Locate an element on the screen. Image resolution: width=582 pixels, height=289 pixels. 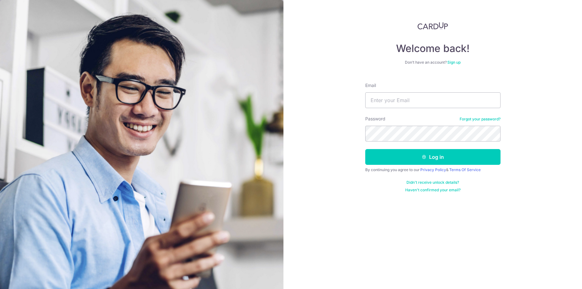
h4: Welcome back! is located at coordinates (433, 48).